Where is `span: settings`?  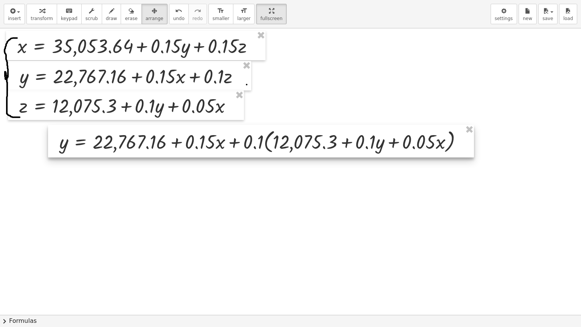
span: settings is located at coordinates (504, 19).